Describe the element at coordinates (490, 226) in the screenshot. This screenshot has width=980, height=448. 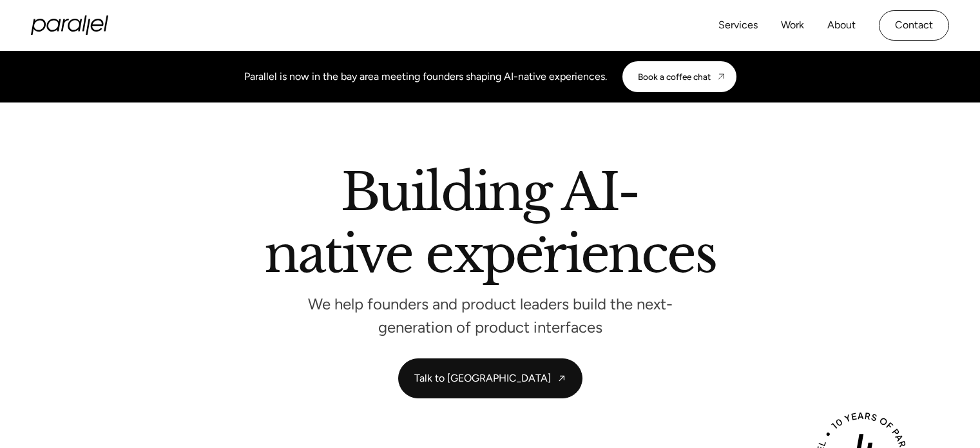
I see `h2: Building AI-native experiences` at that location.